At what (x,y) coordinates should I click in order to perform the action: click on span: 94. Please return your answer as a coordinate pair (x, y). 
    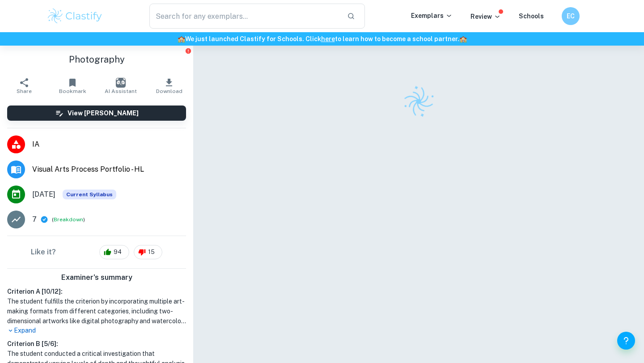
    Looking at the image, I should click on (117, 252).